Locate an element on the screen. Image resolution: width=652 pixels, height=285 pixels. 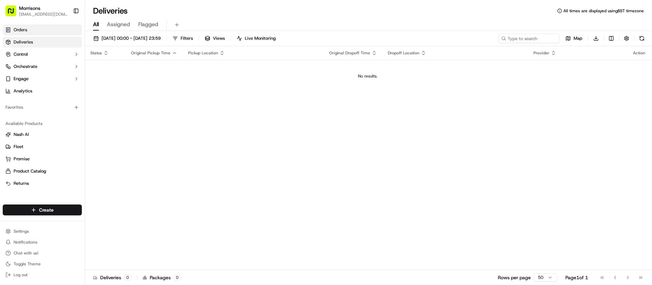
span: Pickup Location is located at coordinates (203, 53).